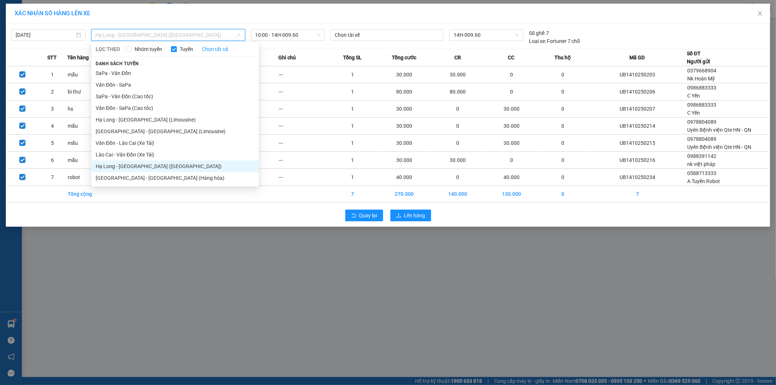  I want to click on td: 140.000, so click(458, 194).